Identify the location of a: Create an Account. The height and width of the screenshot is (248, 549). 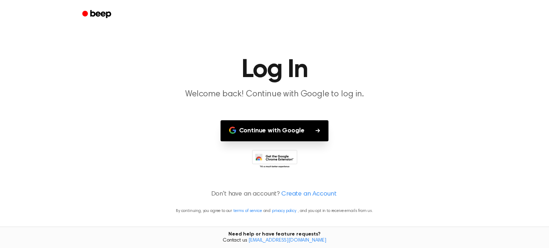
(309, 194).